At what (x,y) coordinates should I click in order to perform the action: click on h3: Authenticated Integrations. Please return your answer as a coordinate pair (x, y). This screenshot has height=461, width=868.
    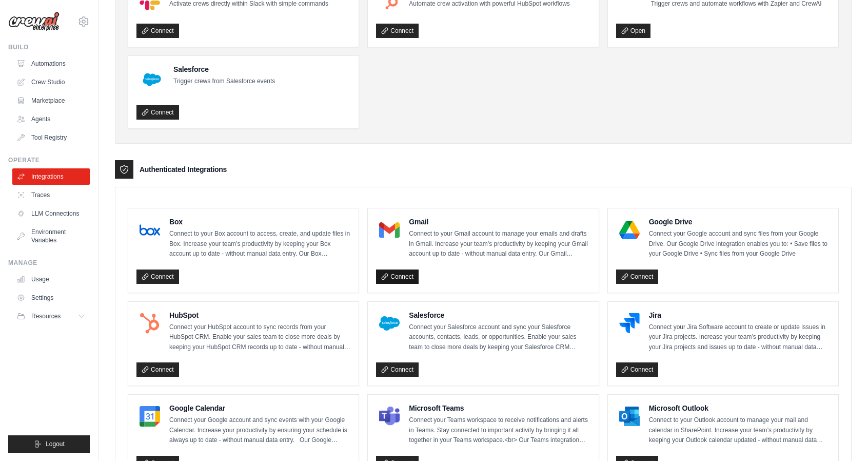
    Looking at the image, I should click on (183, 170).